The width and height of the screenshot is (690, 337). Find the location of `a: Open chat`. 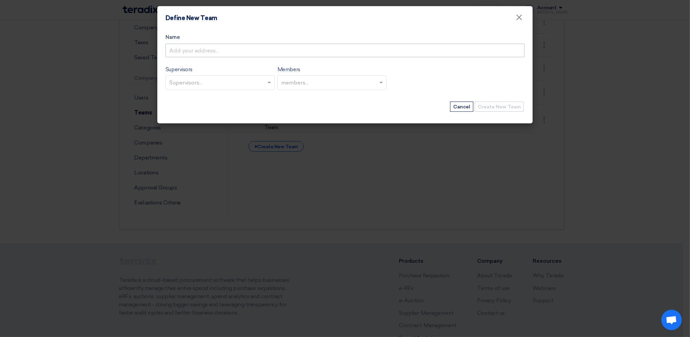

a: Open chat is located at coordinates (672, 320).